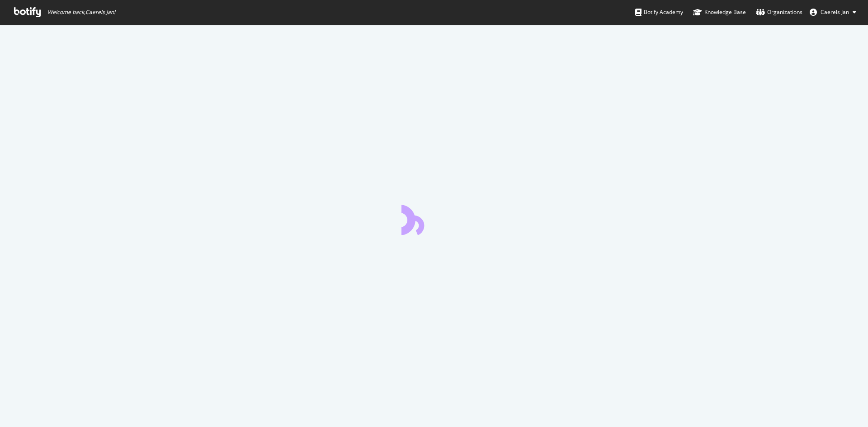  Describe the element at coordinates (832, 13) in the screenshot. I see `button: Caerels Jan` at that location.